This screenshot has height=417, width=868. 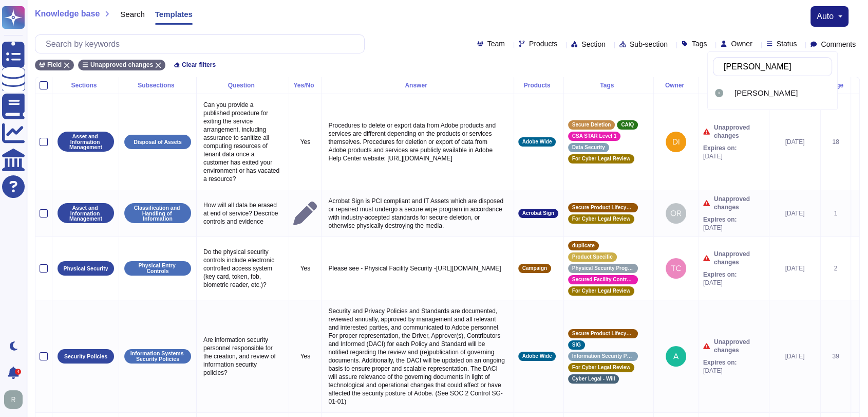 I want to click on span: Product Specific, so click(x=592, y=257).